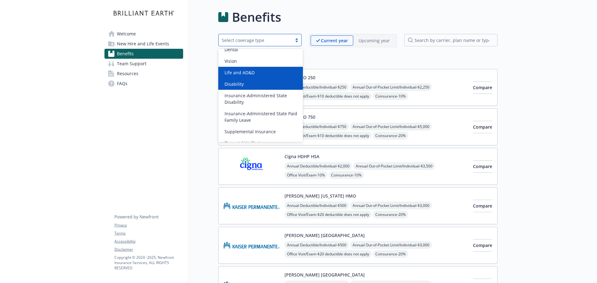  Describe the element at coordinates (262, 99) in the screenshot. I see `span: Insurance-Administered State Disability` at that location.